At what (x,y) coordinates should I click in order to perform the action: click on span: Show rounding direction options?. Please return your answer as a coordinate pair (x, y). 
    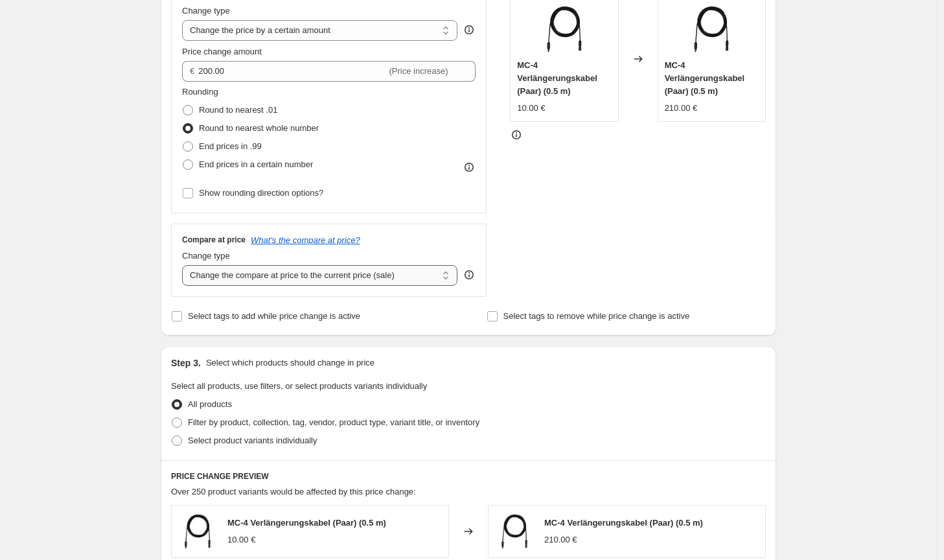
    Looking at the image, I should click on (261, 193).